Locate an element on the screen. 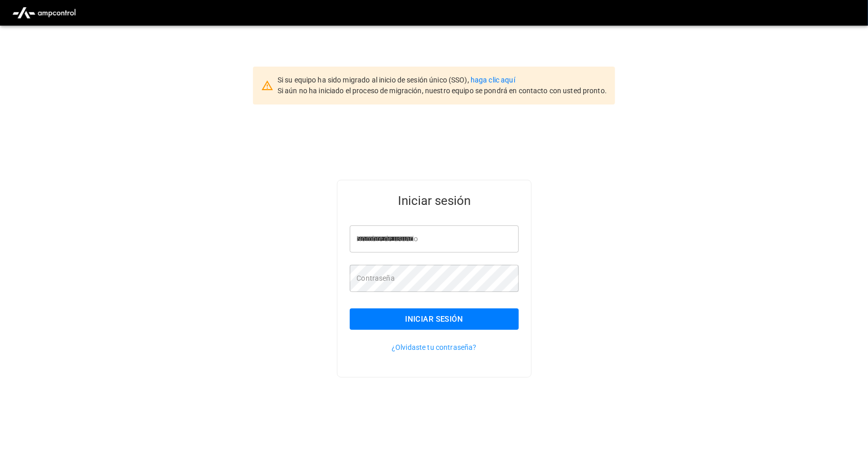 This screenshot has width=868, height=460. img: ampcontrol.io logo is located at coordinates (44, 13).